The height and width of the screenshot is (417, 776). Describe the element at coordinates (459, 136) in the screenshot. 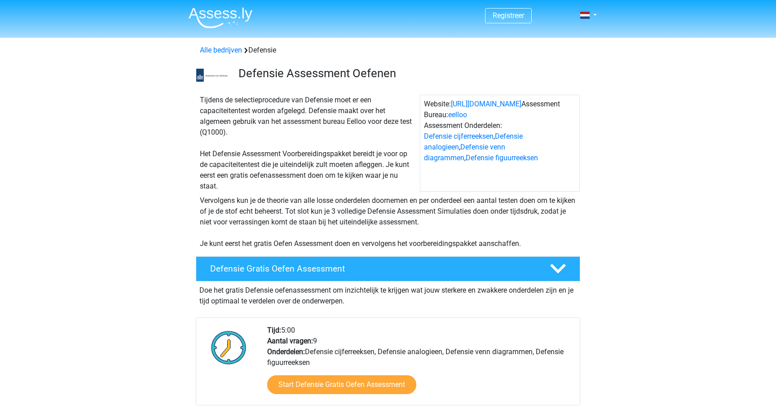

I see `a: Defensie cijferreeksen` at that location.